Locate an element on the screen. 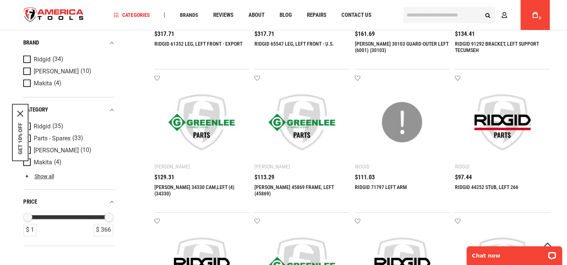 This screenshot has width=567, height=265. span: $129.31 is located at coordinates (164, 178).